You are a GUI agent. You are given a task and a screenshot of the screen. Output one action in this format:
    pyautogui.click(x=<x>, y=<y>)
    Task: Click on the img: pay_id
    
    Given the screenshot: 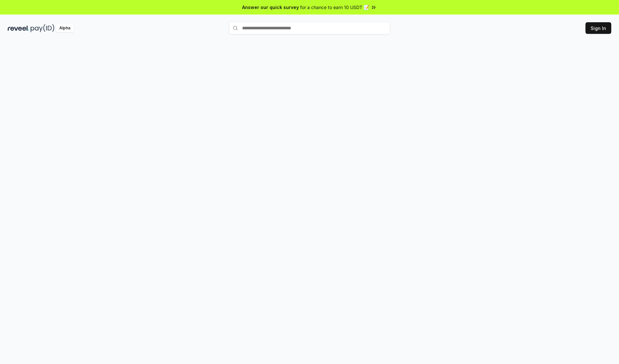 What is the action you would take?
    pyautogui.click(x=43, y=28)
    